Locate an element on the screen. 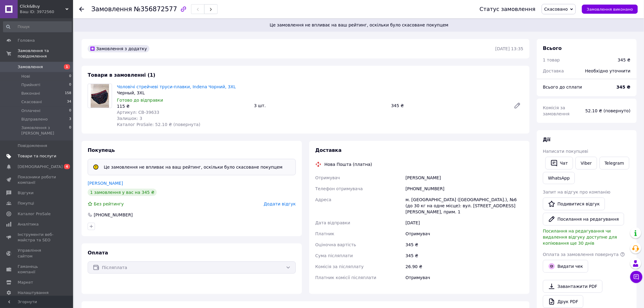 The width and height of the screenshot is (644, 308). span: Повідомлення is located at coordinates (32, 146).